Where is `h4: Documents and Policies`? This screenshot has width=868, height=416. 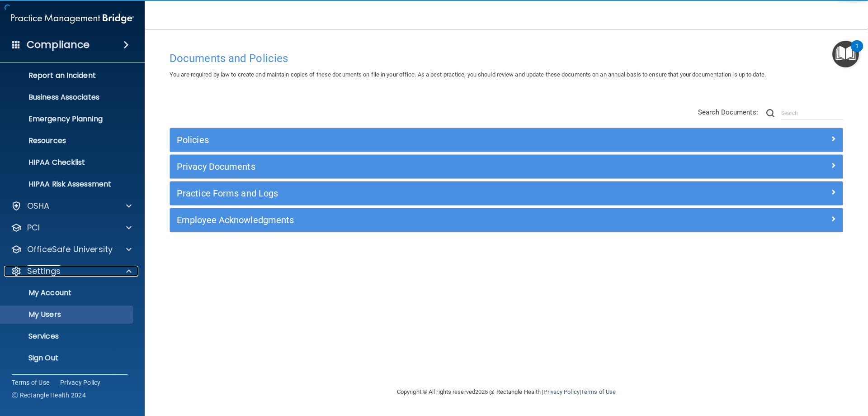
h4: Documents and Policies is located at coordinates (507, 59).